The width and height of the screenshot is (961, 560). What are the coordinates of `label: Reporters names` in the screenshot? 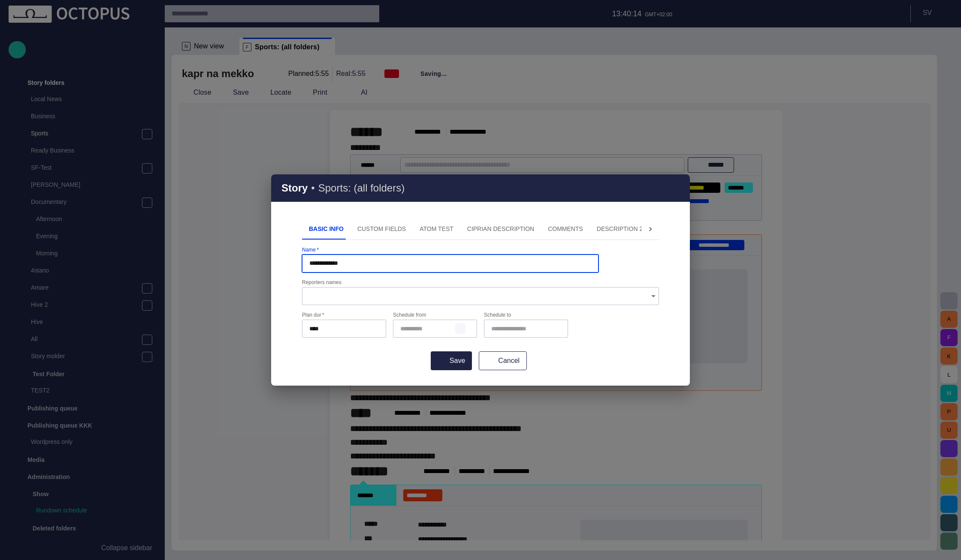 It's located at (321, 282).